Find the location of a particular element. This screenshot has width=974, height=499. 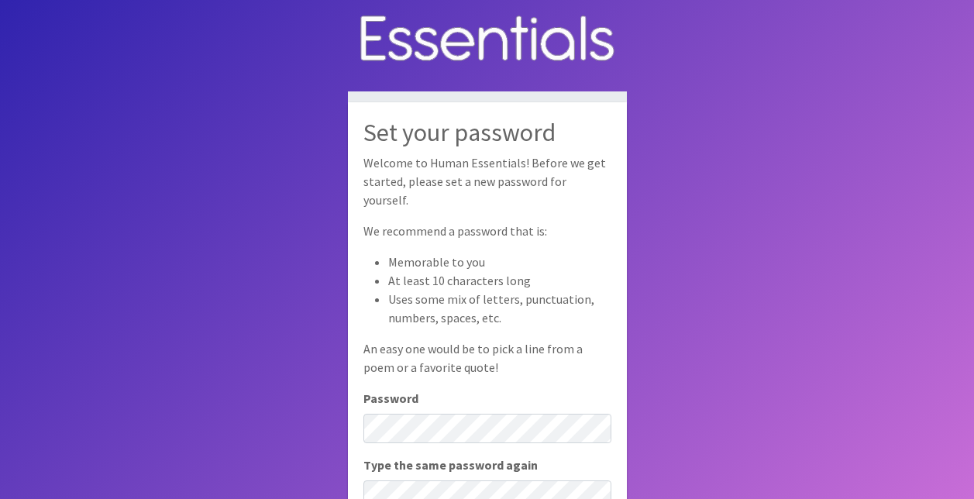

p: Welcome to Human Essentials! Before we get started, please set a new password for yourself. is located at coordinates (488, 181).